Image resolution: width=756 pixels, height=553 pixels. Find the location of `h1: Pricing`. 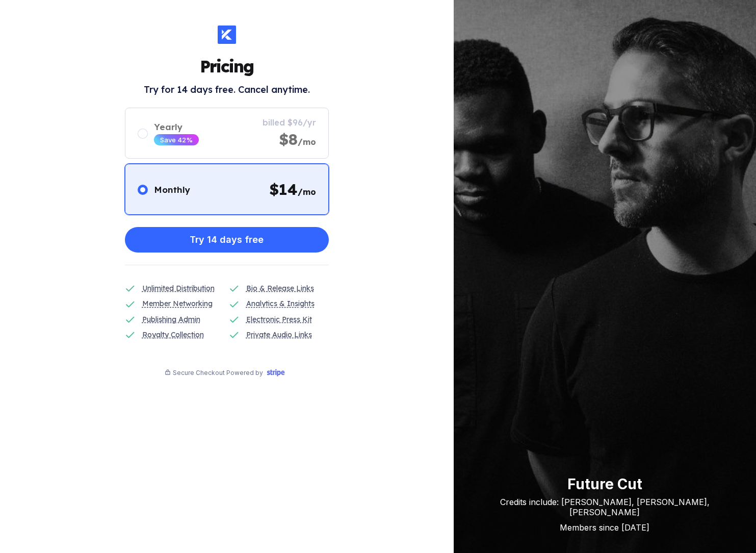

h1: Pricing is located at coordinates (227, 66).